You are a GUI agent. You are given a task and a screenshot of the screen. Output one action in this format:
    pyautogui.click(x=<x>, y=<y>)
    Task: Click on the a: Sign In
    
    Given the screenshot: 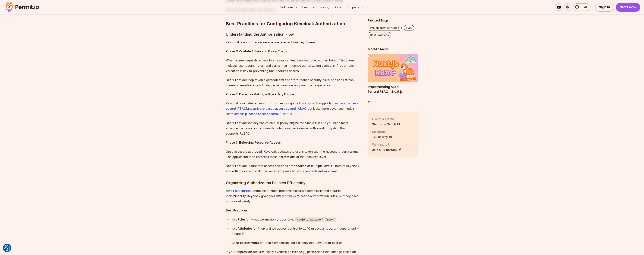 What is the action you would take?
    pyautogui.click(x=604, y=7)
    